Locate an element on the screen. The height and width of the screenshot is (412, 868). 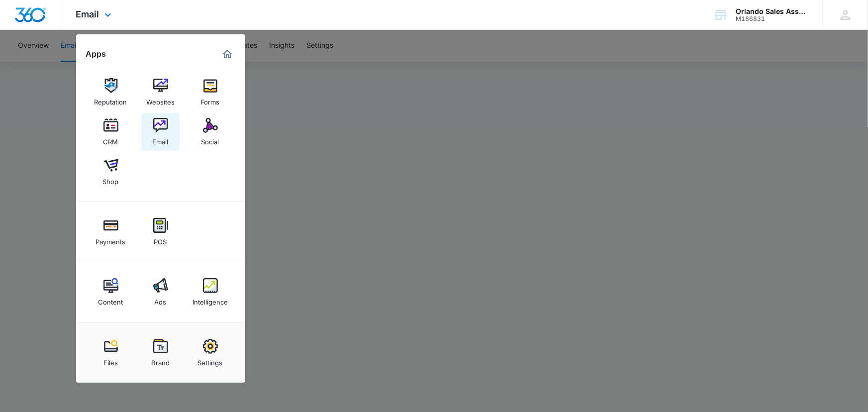
a: CRM is located at coordinates (111, 132).